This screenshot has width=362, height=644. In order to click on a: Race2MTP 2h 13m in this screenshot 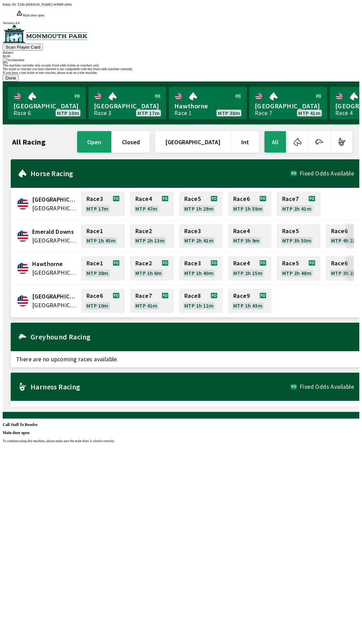, I will do `click(152, 236)`.